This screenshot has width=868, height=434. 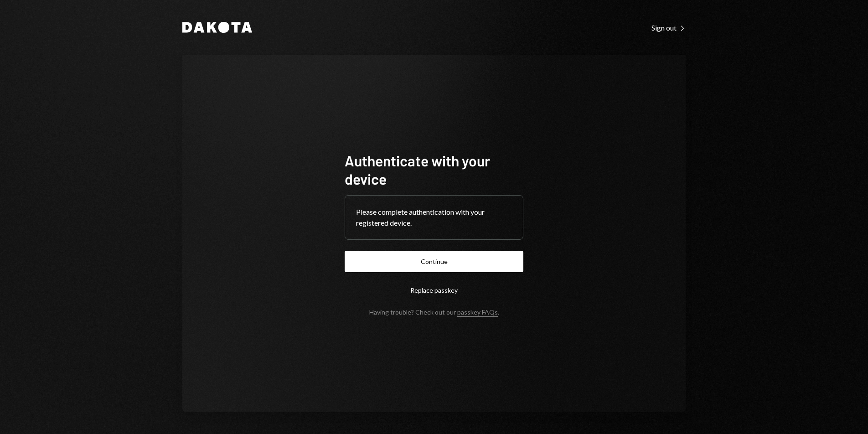 I want to click on a: passkey FAQs, so click(x=477, y=312).